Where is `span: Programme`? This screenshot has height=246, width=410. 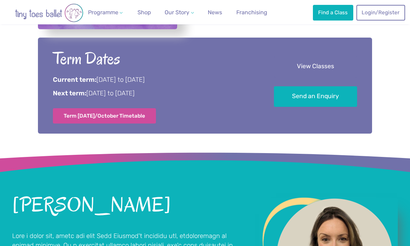
span: Programme is located at coordinates (103, 12).